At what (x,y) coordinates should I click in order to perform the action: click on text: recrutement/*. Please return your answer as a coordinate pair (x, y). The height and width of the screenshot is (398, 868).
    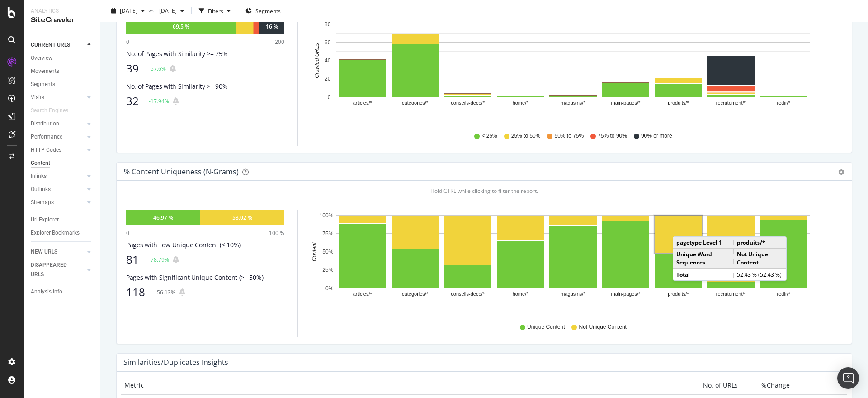
    Looking at the image, I should click on (732, 103).